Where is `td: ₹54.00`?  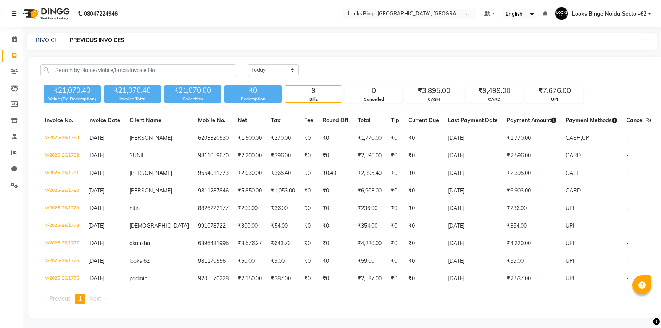 td: ₹54.00 is located at coordinates (283, 226).